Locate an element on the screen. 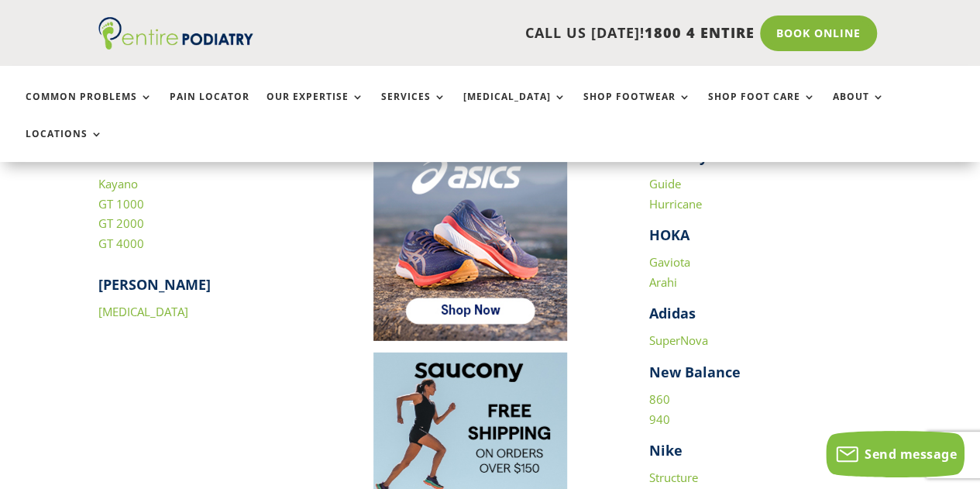 This screenshot has height=489, width=980. a: 860 is located at coordinates (659, 399).